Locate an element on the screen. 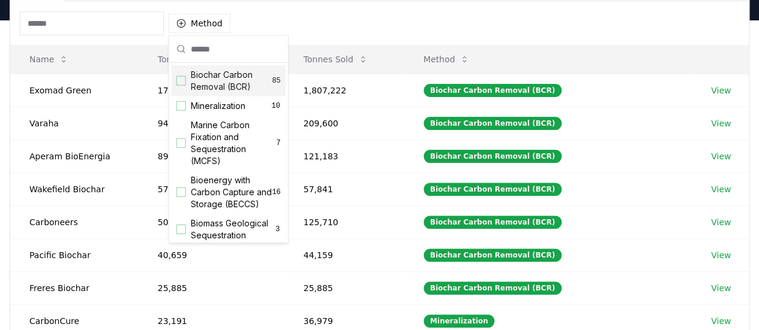 The height and width of the screenshot is (330, 759). td: Pacific Biochar is located at coordinates (74, 255).